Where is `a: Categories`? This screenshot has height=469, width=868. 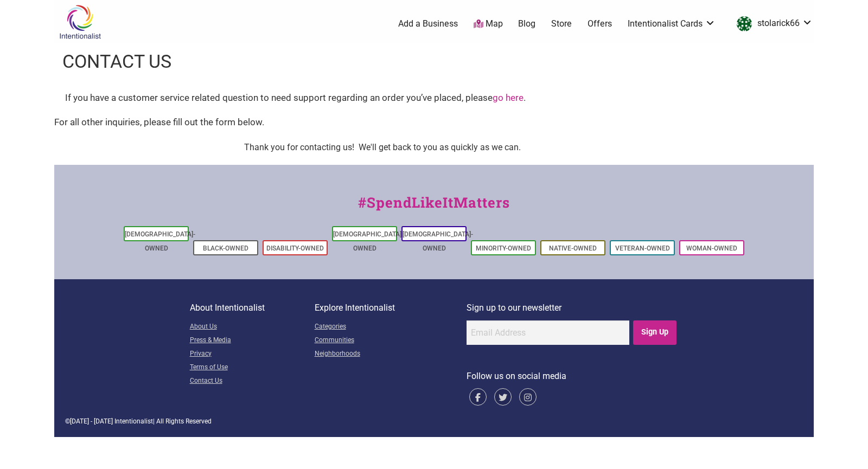 a: Categories is located at coordinates (391, 327).